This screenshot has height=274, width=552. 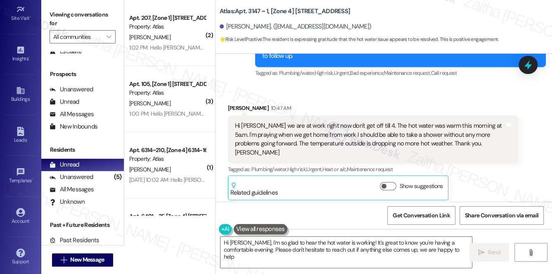 What do you see at coordinates (87, 259) in the screenshot?
I see `span: New Message` at bounding box center [87, 259].